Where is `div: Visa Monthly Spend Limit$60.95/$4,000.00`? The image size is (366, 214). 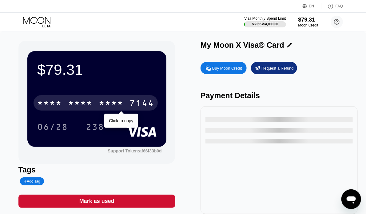 div: Visa Monthly Spend Limit$60.95/$4,000.00 is located at coordinates (265, 22).